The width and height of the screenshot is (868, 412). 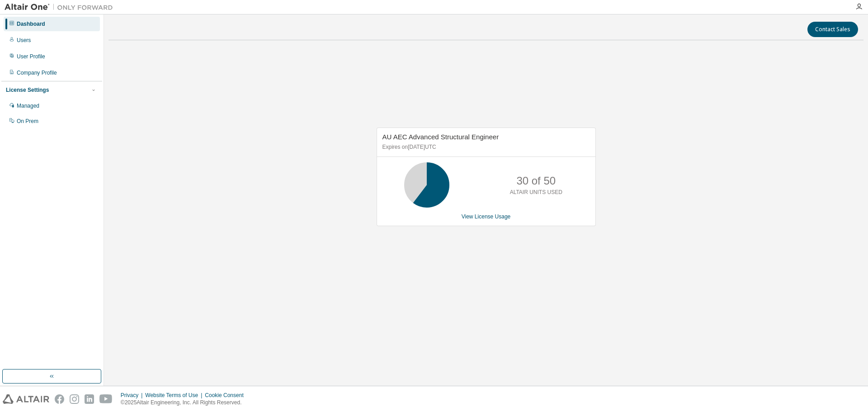 What do you see at coordinates (536, 192) in the screenshot?
I see `p: ALTAIR UNITS USED` at bounding box center [536, 192].